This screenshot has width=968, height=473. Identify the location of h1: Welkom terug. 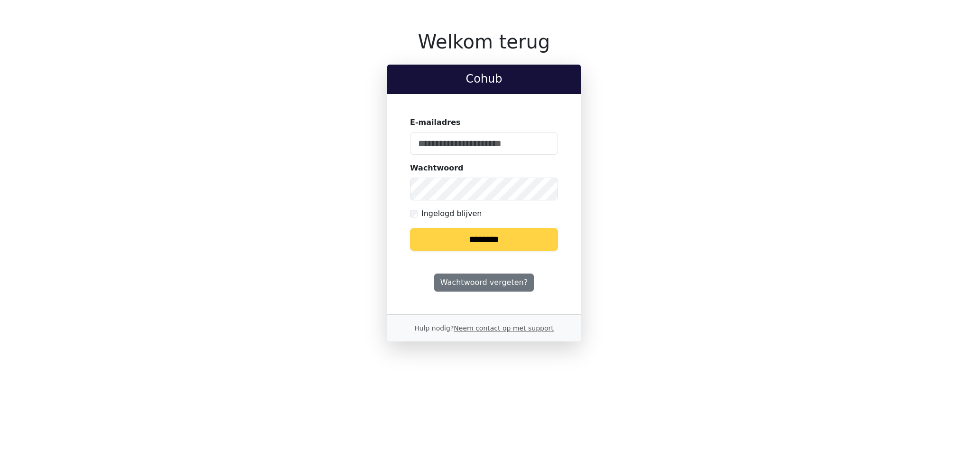
(484, 42).